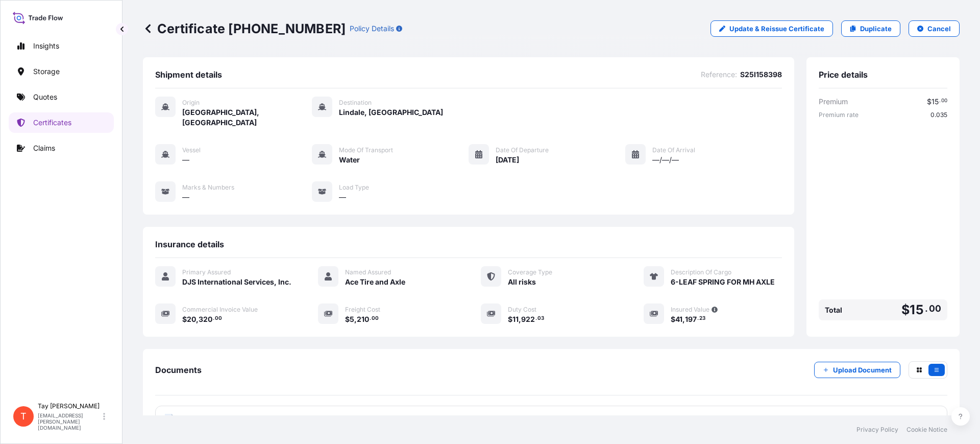  I want to click on span: Coverage Type, so click(530, 272).